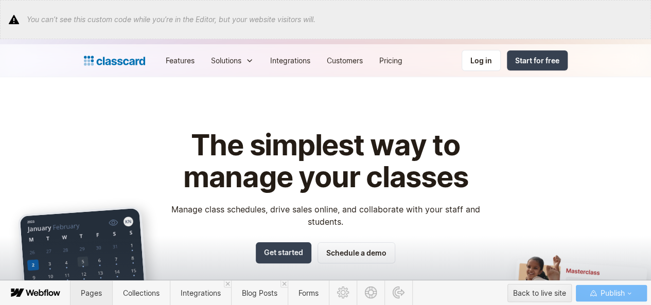  Describe the element at coordinates (284, 284) in the screenshot. I see `a: Close 'Blog Posts' tab` at that location.